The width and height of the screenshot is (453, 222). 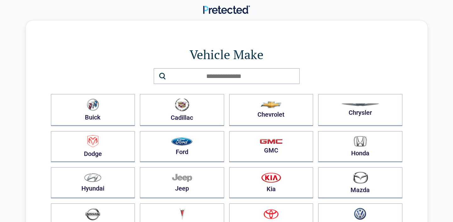 I want to click on button: Kia, so click(x=271, y=183).